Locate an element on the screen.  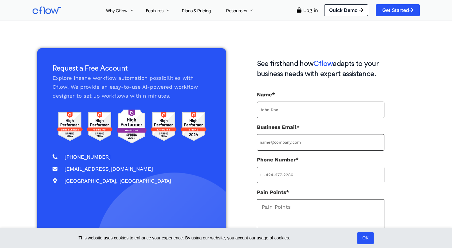
span: This website uses cookies to enhance your experience. By using our website, you accept our usage ... is located at coordinates (216, 238).